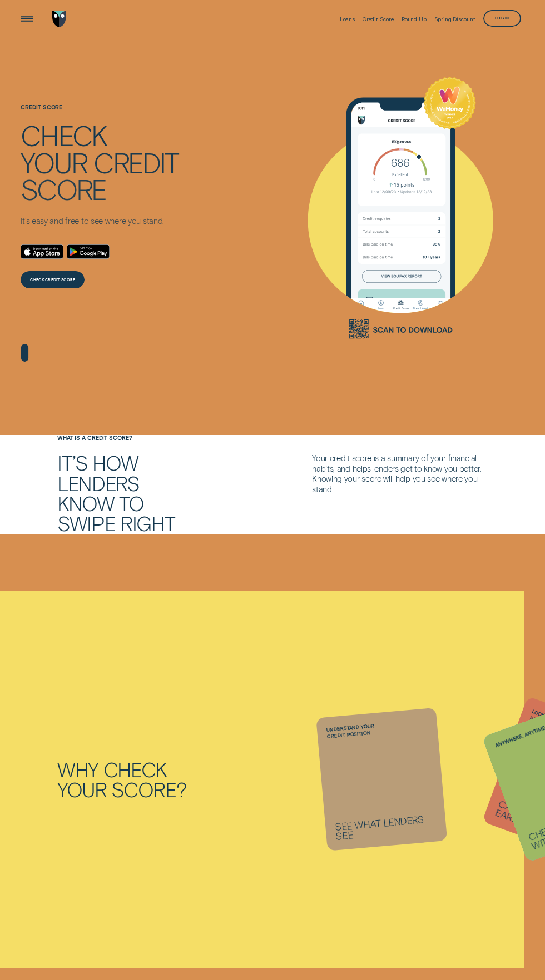 This screenshot has width=545, height=980. I want to click on button: Open Menu, so click(27, 19).